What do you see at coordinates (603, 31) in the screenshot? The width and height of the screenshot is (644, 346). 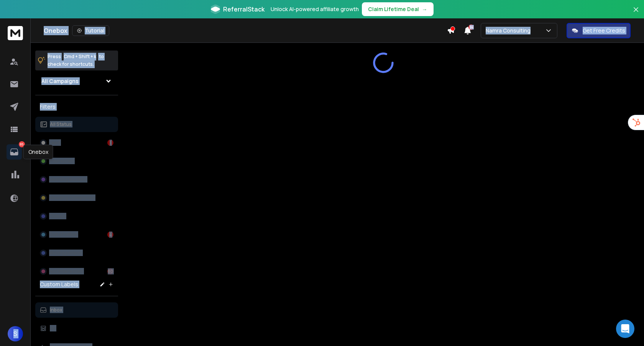 I see `p: Get Free Credits` at bounding box center [603, 31].